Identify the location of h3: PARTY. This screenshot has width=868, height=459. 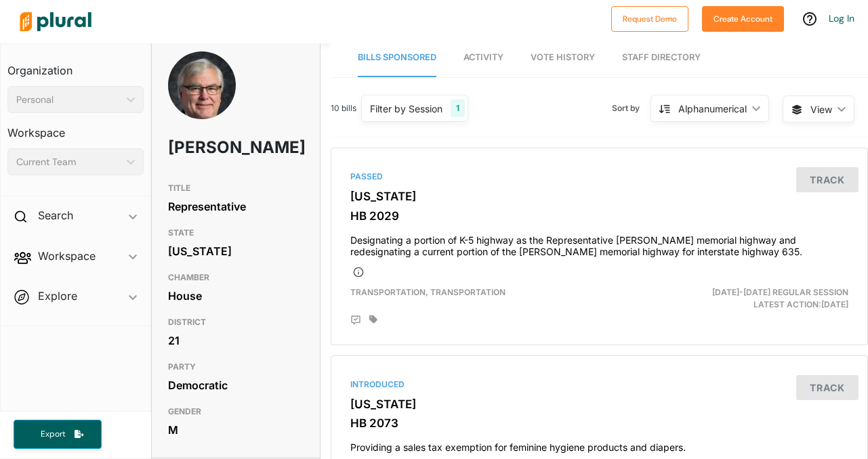
(235, 367).